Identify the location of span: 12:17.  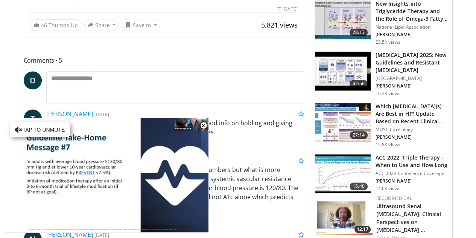
(363, 229).